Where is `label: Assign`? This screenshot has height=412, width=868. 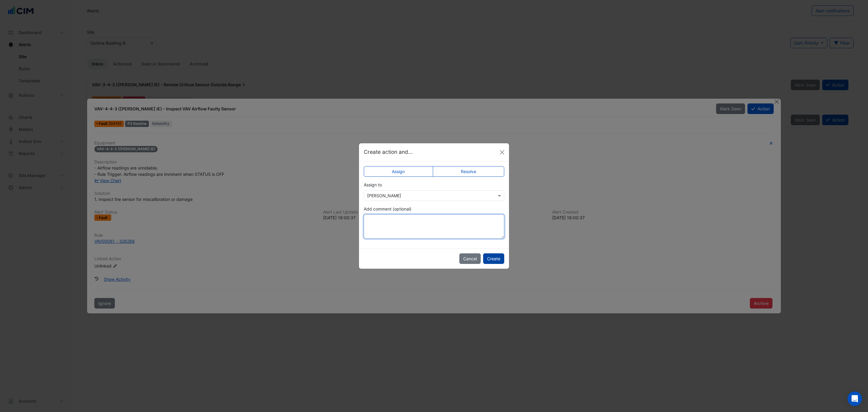
label: Assign is located at coordinates (399, 171).